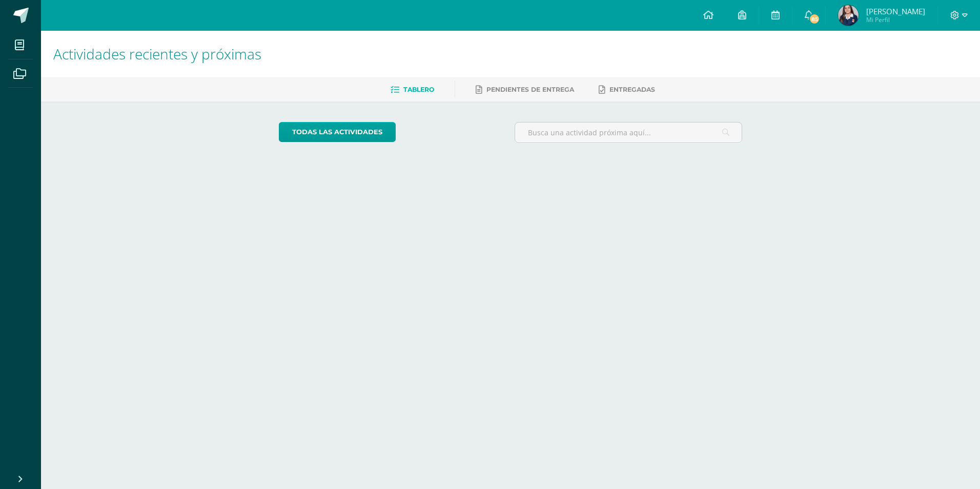 This screenshot has height=489, width=980. I want to click on img: 13e3c17cb5eb575941b46924125e50e7.png, so click(849, 16).